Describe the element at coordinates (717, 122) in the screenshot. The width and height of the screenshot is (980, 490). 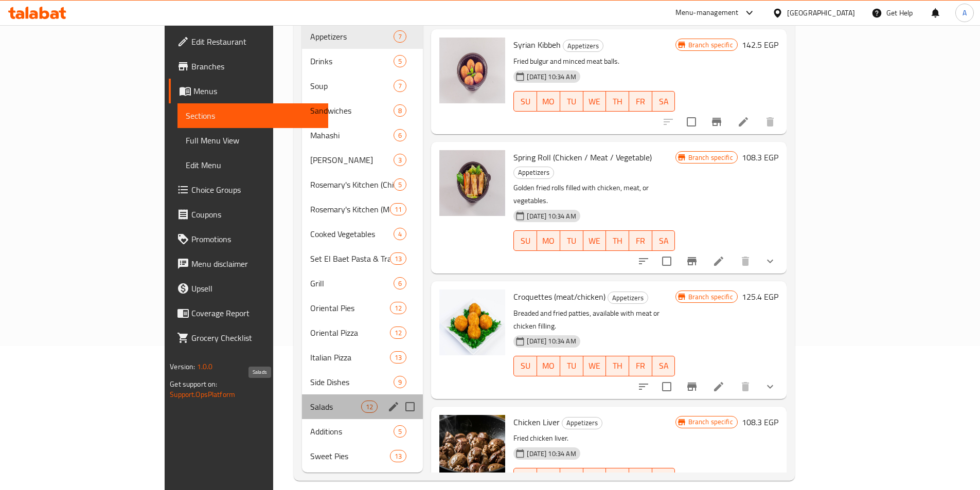
I see `button: Branch-specific-item` at that location.